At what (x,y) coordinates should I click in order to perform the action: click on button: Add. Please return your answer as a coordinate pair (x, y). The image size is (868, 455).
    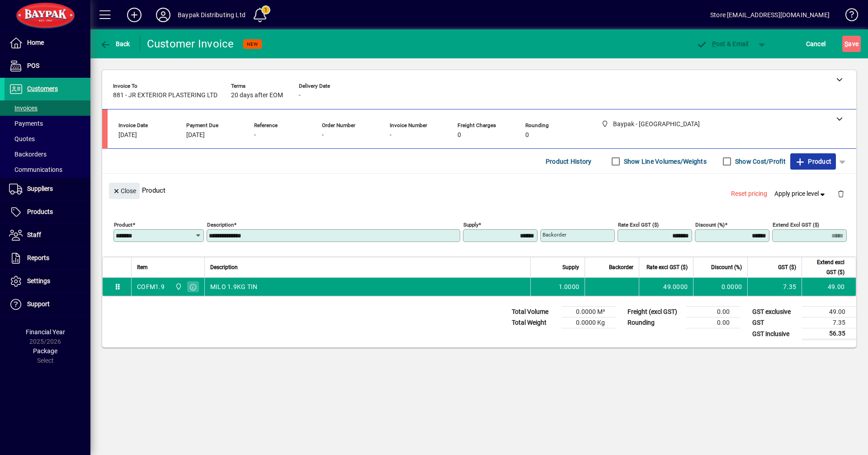
    Looking at the image, I should click on (134, 15).